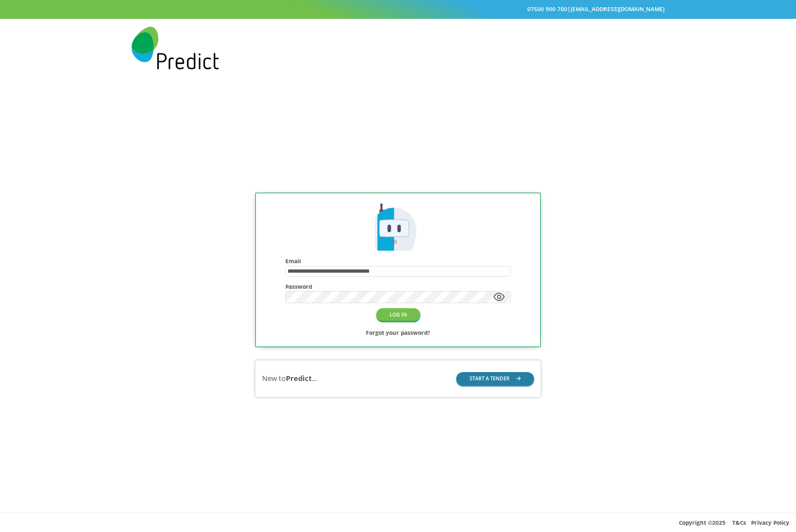 The image size is (796, 532). I want to click on button: LOG IN, so click(398, 314).